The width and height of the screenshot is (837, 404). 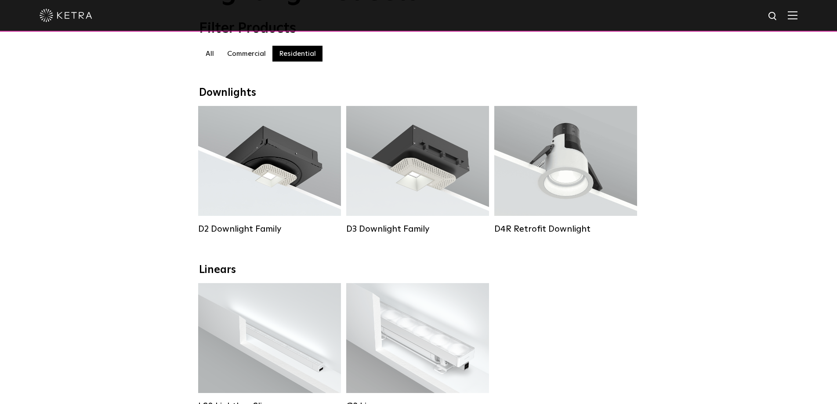 I want to click on div: Linears, so click(x=419, y=270).